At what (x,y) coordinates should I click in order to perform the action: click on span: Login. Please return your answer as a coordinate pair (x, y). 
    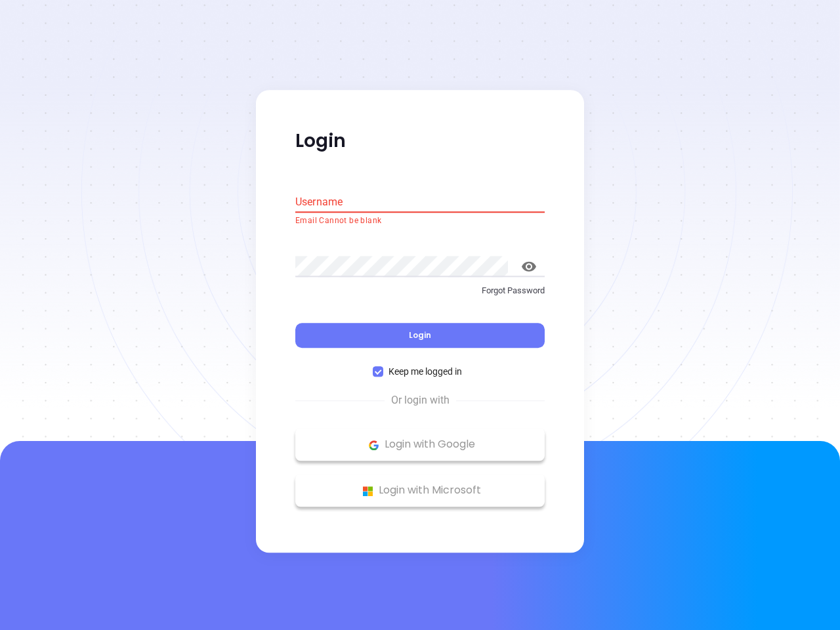
    Looking at the image, I should click on (420, 335).